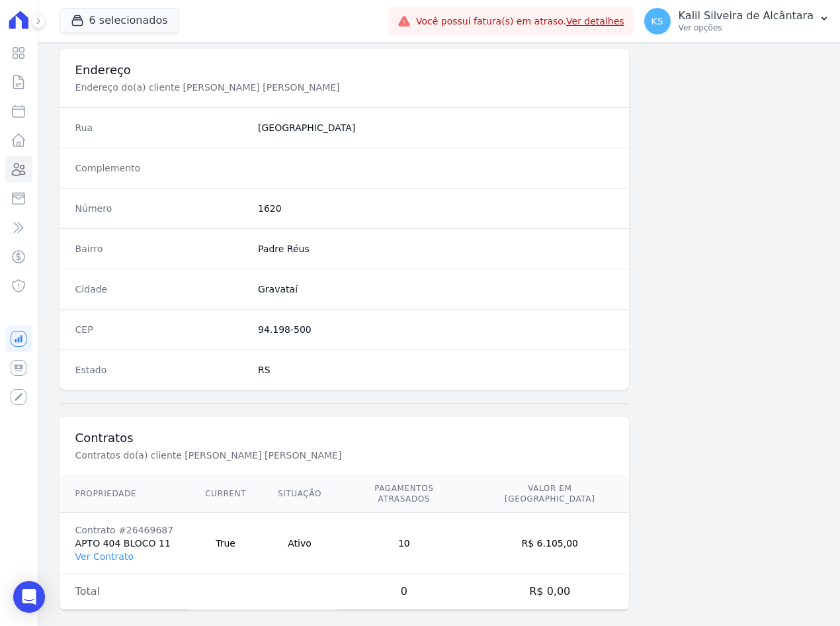  I want to click on dt: CEP, so click(162, 329).